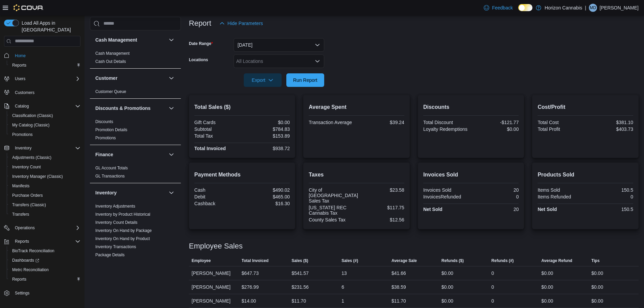 Image resolution: width=644 pixels, height=308 pixels. What do you see at coordinates (111, 62) in the screenshot?
I see `span: Cash Out Details` at bounding box center [111, 62].